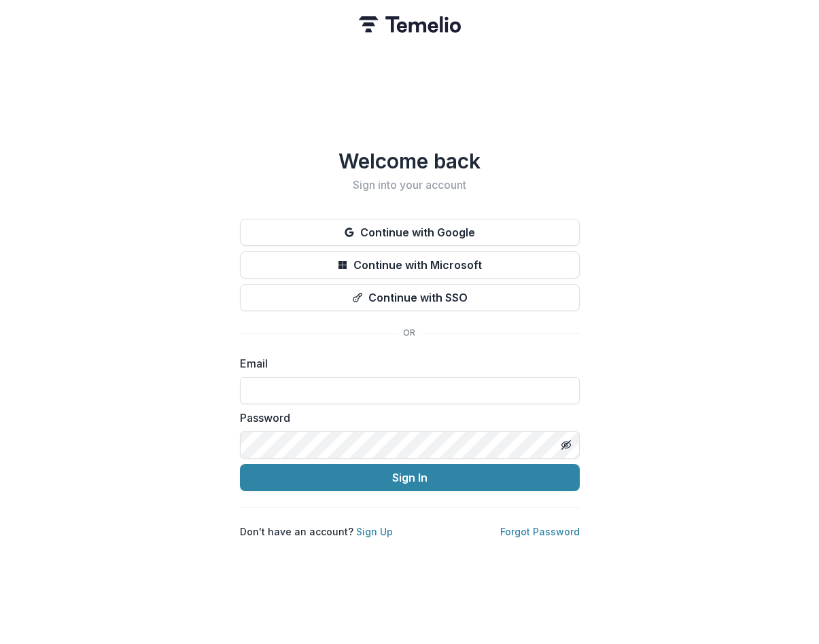  What do you see at coordinates (410, 478) in the screenshot?
I see `button: Sign In` at bounding box center [410, 478].